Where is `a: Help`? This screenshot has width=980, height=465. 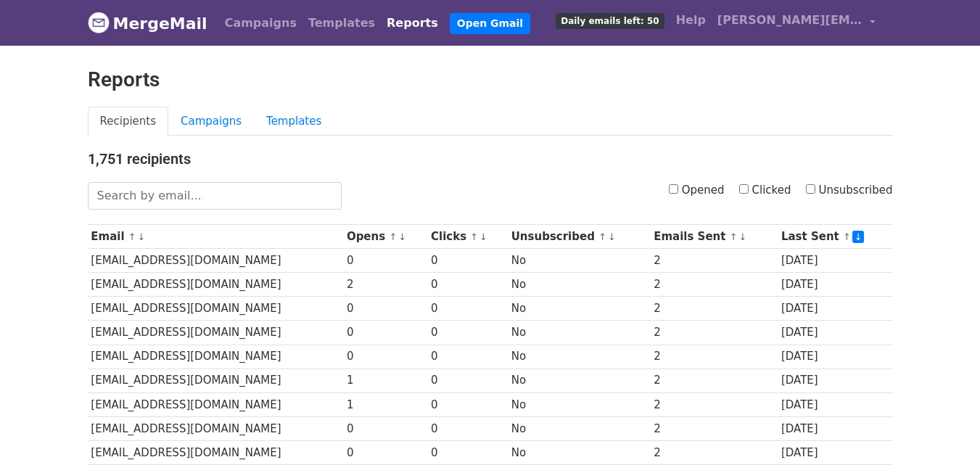
a: Help is located at coordinates (691, 20).